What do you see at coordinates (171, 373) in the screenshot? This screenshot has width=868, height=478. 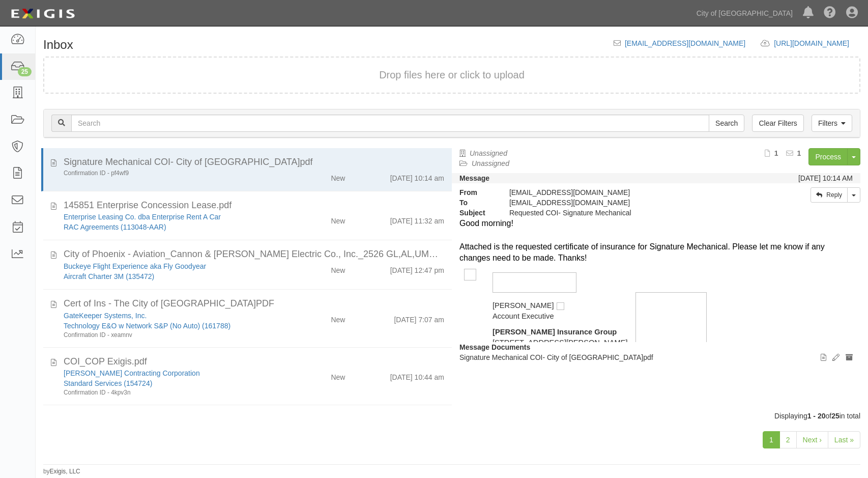 I see `div: Simpson Walker Contracting Corporation` at bounding box center [171, 373].